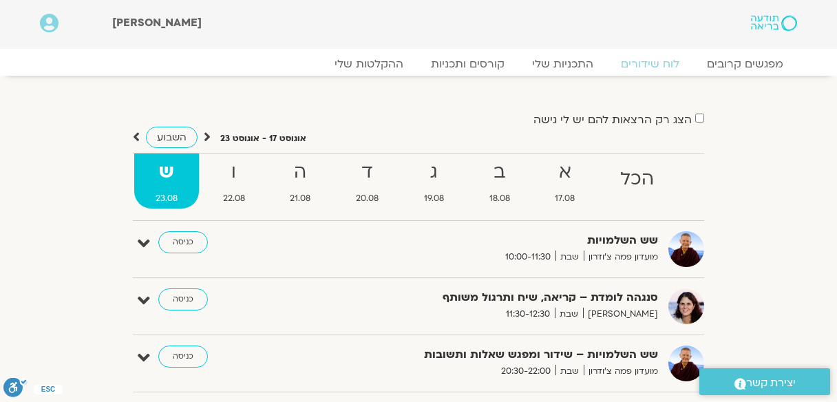 This screenshot has width=837, height=402. What do you see at coordinates (171, 137) in the screenshot?
I see `span: השבוע` at bounding box center [171, 137].